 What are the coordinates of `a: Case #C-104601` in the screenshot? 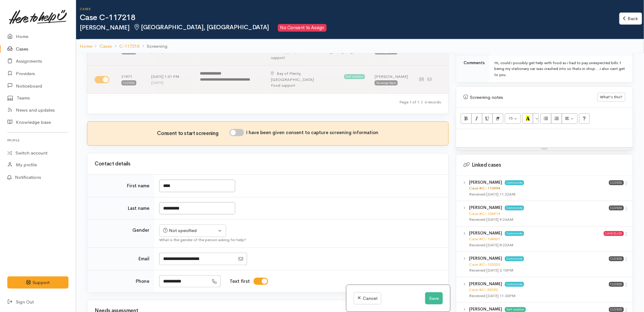 It's located at (485, 239).